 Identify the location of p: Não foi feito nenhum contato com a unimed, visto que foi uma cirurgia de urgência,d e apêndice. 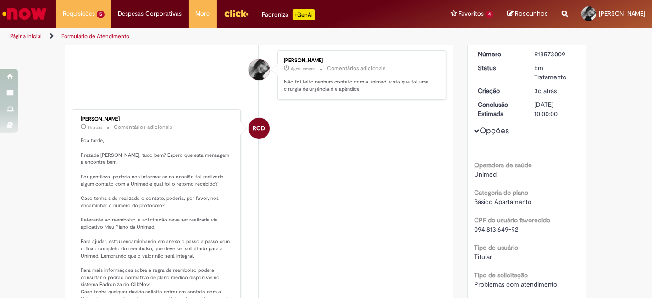
(360, 85).